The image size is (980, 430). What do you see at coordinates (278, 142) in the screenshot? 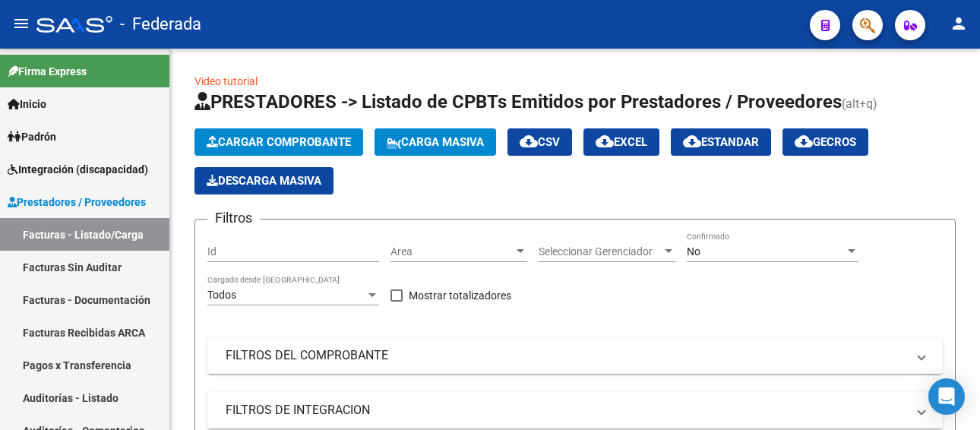
I see `button: Cargar Comprobante` at bounding box center [278, 142].